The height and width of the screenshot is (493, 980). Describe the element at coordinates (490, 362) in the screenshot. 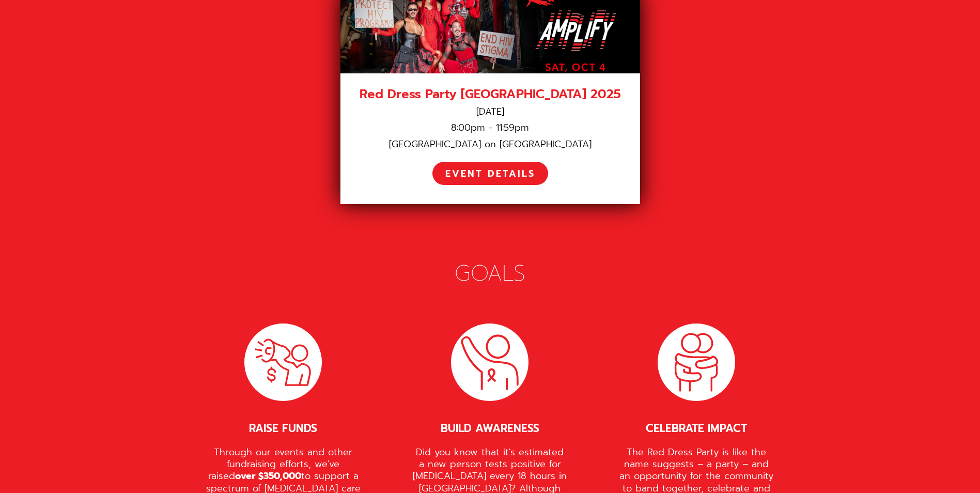

I see `img: Transfer` at that location.